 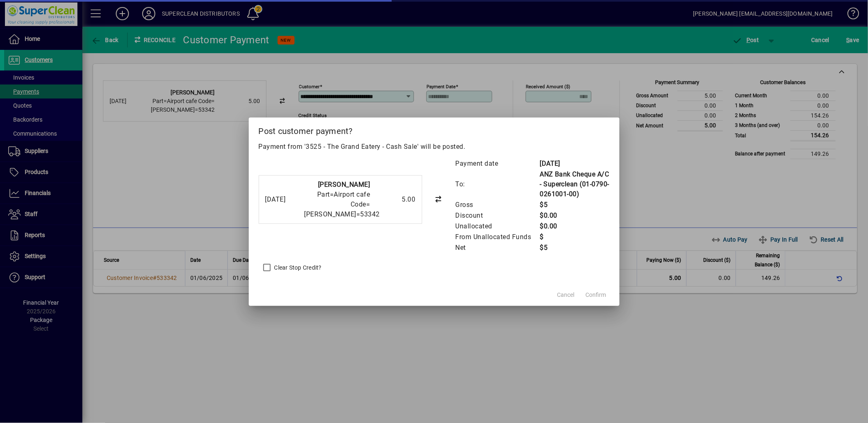 What do you see at coordinates (497, 205) in the screenshot?
I see `td: Gross` at bounding box center [497, 205].